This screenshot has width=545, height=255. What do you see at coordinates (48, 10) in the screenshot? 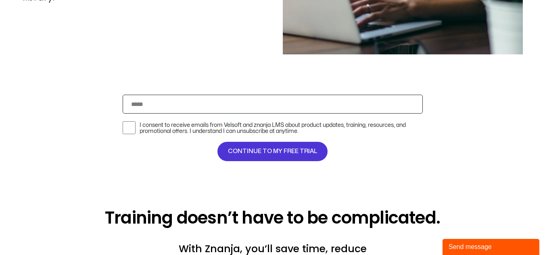
I see `div: Send message` at bounding box center [48, 10].